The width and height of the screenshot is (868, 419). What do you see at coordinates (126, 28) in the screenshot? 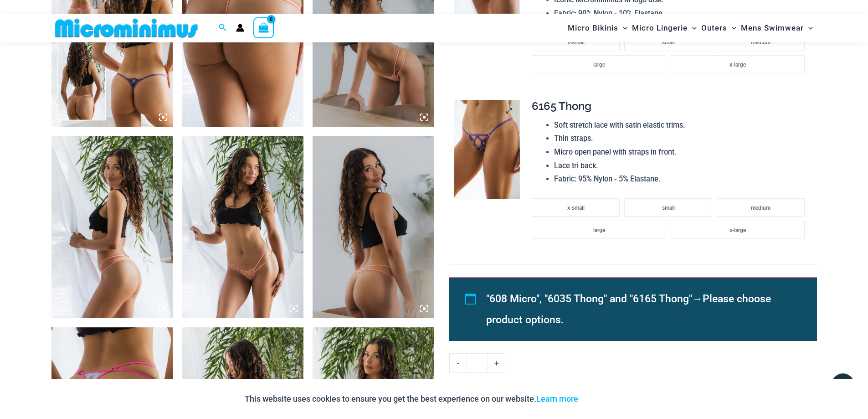
I see `img: MM SHOP LOGO FLAT` at bounding box center [126, 28].